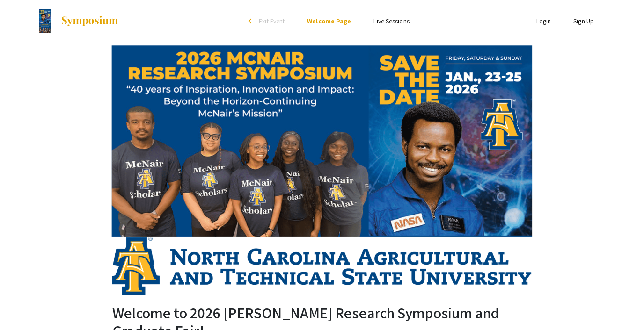  I want to click on div: arrow_back_ios, so click(251, 21).